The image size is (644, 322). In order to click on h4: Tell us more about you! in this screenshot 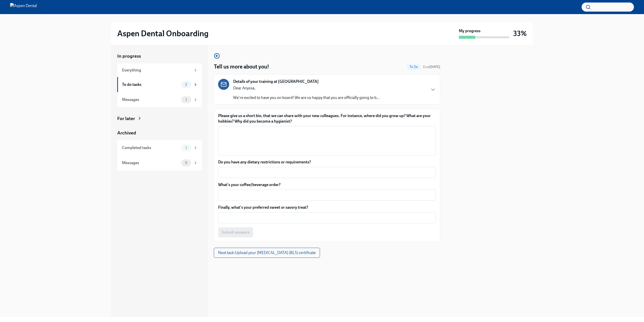, I will do `click(242, 67)`.